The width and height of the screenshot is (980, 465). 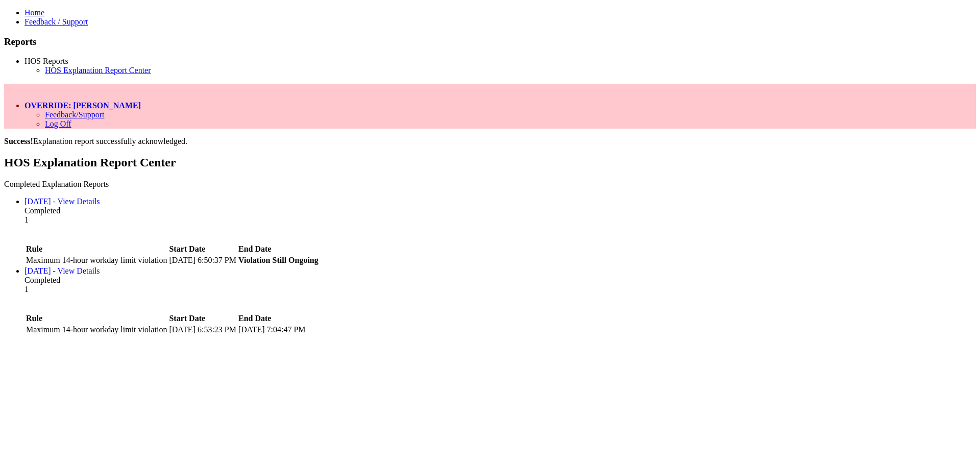 I want to click on a: Feedback/Support, so click(x=75, y=115).